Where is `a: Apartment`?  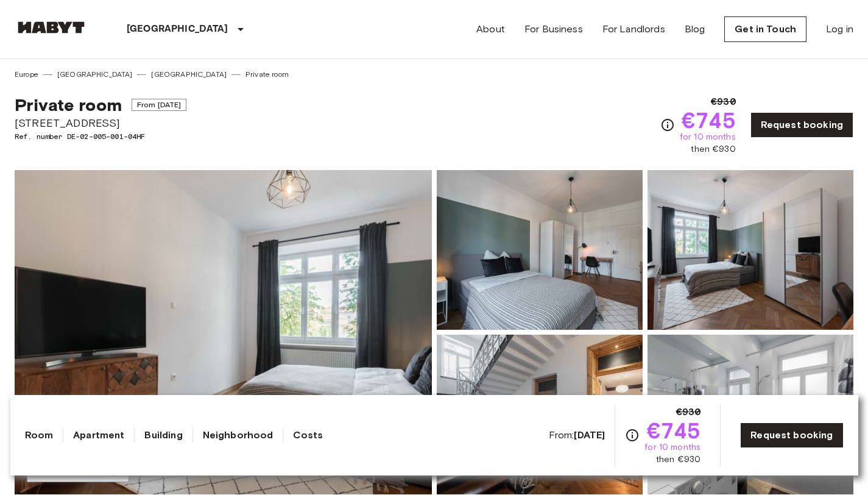
a: Apartment is located at coordinates (99, 435).